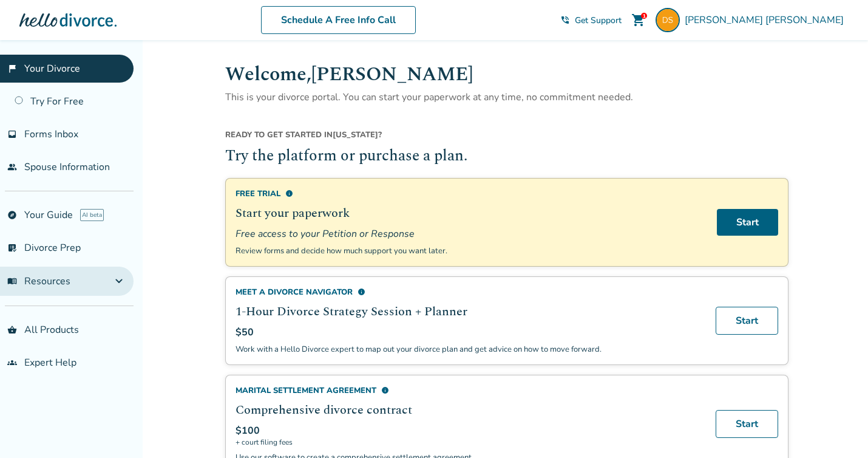 The height and width of the screenshot is (458, 868). What do you see at coordinates (468, 349) in the screenshot?
I see `p: Work with a Hello Divorce expert to map out your divorce plan and get advice on how to move forward.` at bounding box center [468, 349].